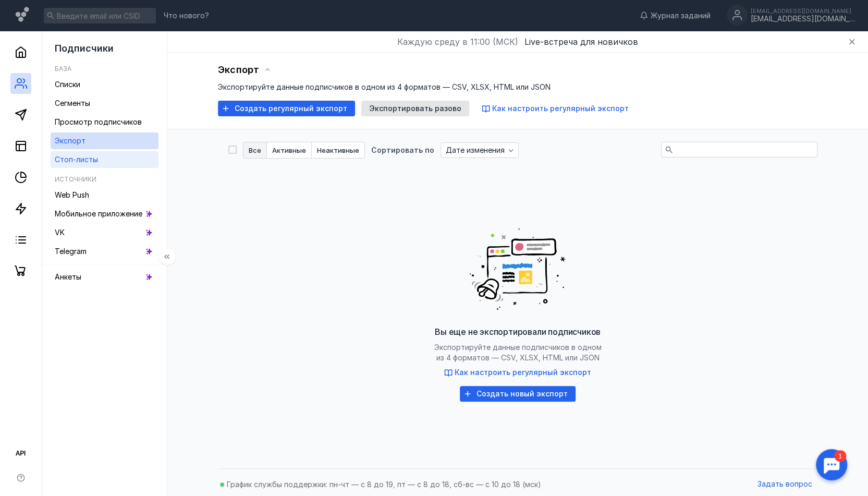  I want to click on span: Дате изменения, so click(475, 150).